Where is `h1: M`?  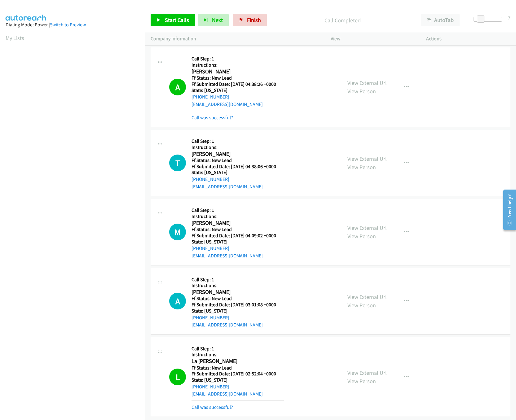
h1: M is located at coordinates (178, 232).